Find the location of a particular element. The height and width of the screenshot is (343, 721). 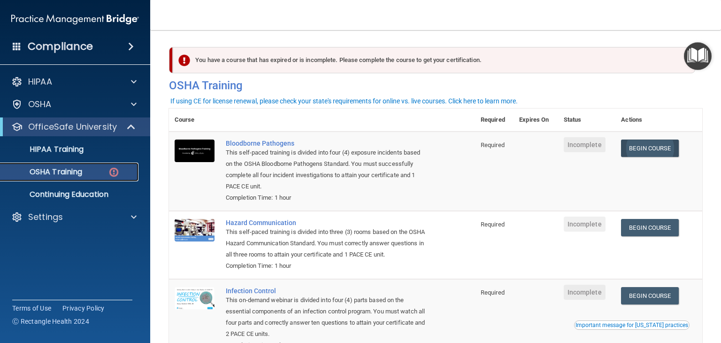

p: OfficeSafe University is located at coordinates (72, 127).